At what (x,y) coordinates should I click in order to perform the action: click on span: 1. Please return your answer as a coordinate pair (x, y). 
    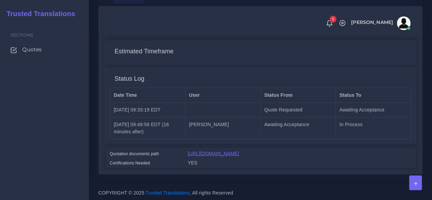
    Looking at the image, I should click on (333, 19).